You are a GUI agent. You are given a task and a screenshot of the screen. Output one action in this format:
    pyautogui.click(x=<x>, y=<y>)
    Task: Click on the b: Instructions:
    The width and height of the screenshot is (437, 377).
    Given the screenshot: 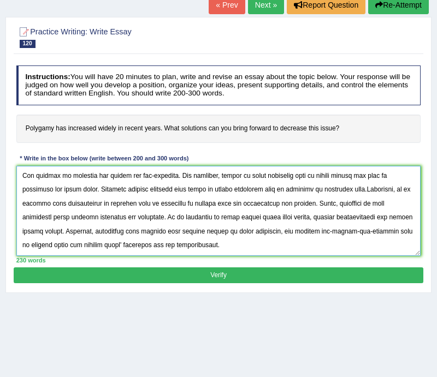 What is the action you would take?
    pyautogui.click(x=47, y=76)
    